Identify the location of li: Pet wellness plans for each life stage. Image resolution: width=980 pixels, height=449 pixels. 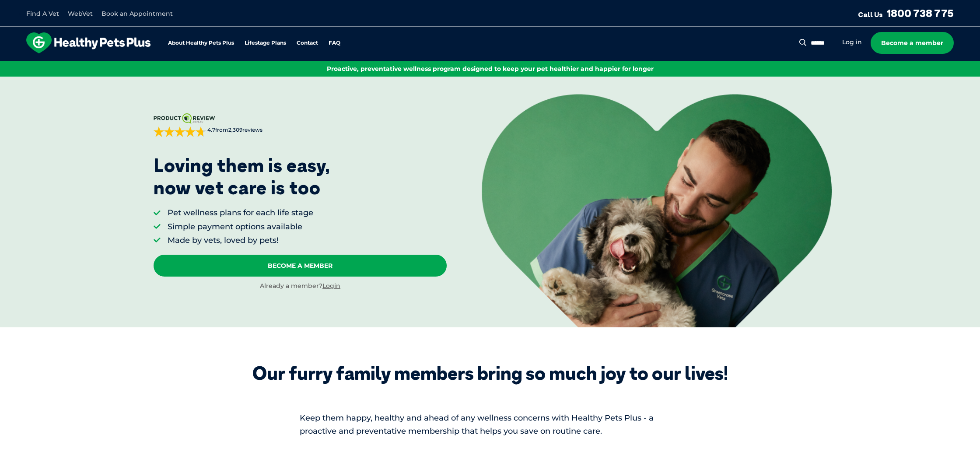
(240, 213).